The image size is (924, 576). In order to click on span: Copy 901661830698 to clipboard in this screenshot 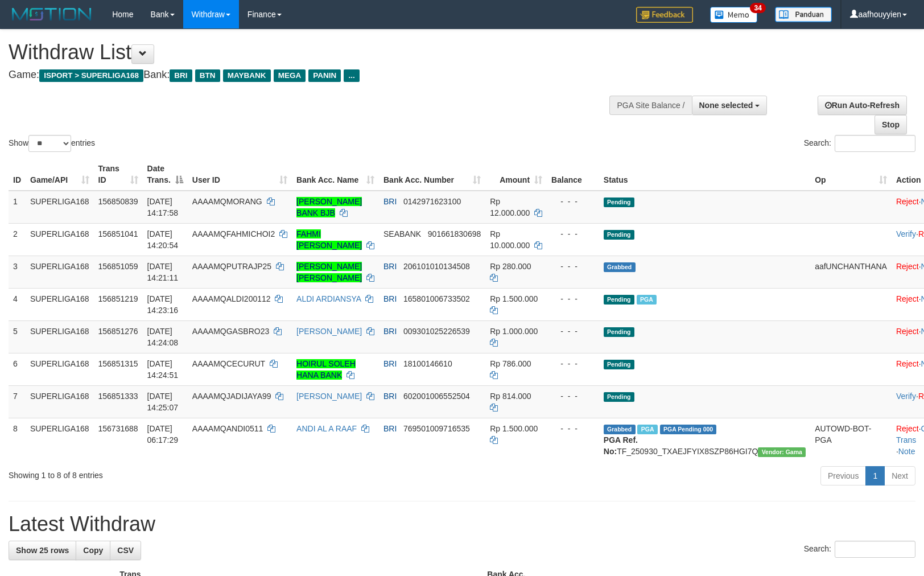, I will do `click(454, 234)`.